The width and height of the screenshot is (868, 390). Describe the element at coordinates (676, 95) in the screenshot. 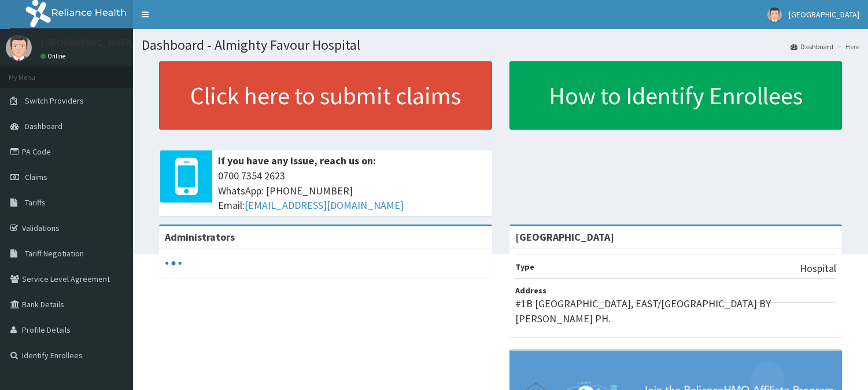

I see `a: How to Identify Enrollees` at that location.